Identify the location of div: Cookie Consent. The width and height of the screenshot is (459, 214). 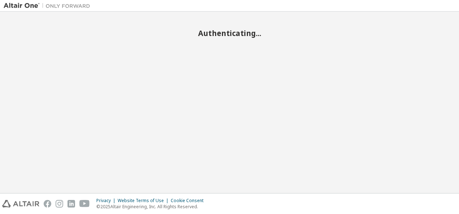
(189, 201).